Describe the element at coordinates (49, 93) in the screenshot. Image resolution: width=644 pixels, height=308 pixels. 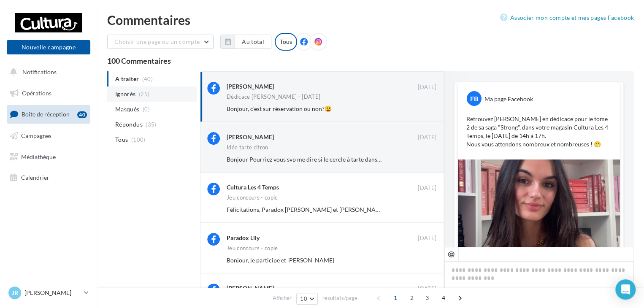
I see `a: Opérations` at that location.